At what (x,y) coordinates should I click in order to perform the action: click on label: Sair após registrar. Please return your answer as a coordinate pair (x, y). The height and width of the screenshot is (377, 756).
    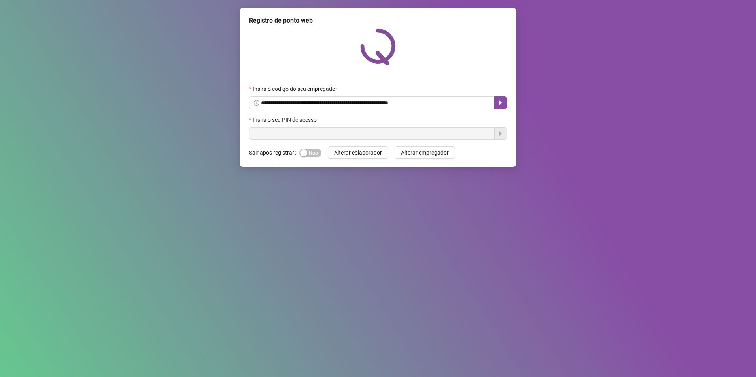
    Looking at the image, I should click on (274, 153).